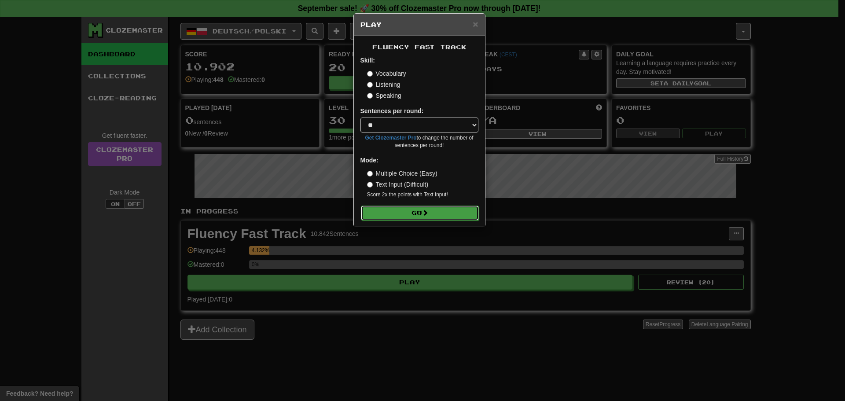 Image resolution: width=845 pixels, height=401 pixels. Describe the element at coordinates (398, 184) in the screenshot. I see `label: Text Input (Difficult)` at that location.